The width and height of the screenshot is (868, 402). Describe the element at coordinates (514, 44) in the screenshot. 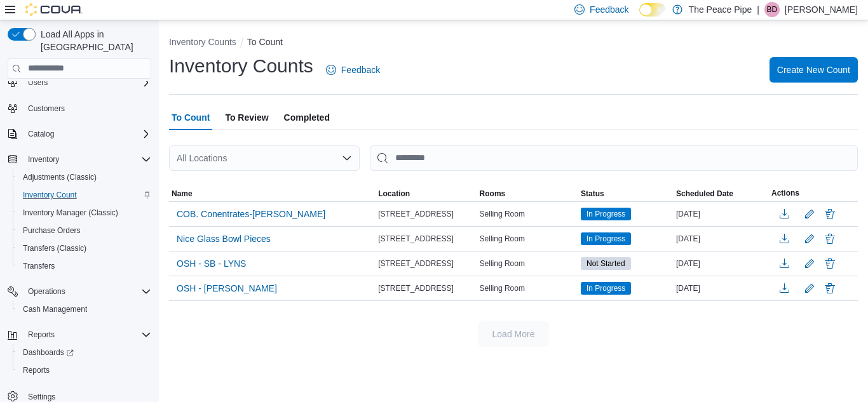

I see `nav: An example of EuiBreadcrumbs` at that location.